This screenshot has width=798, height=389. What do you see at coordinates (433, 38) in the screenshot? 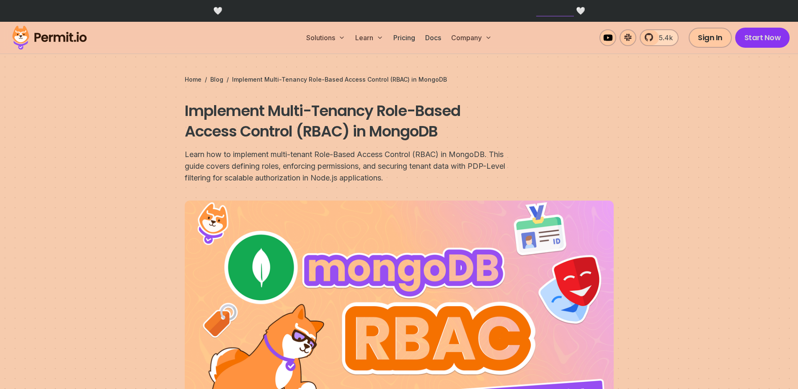
I see `a: Docs` at bounding box center [433, 38].